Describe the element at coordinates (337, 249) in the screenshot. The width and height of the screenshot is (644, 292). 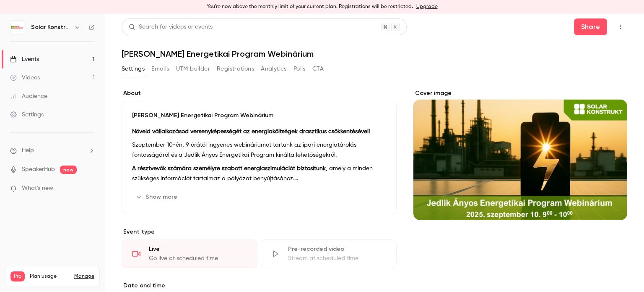
I see `div: Pre-recorded video` at that location.